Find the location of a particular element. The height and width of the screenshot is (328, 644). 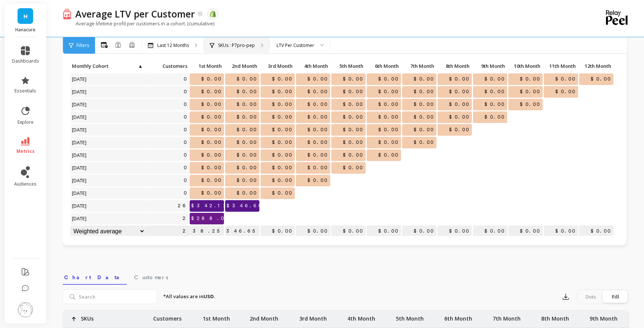

p: 7th Month is located at coordinates (419, 66).